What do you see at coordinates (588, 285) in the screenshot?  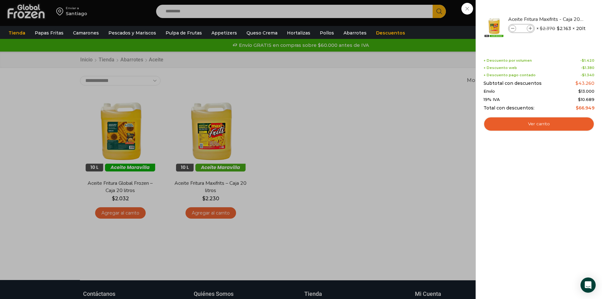 I see `div: Open Intercom Messenger` at bounding box center [588, 285].